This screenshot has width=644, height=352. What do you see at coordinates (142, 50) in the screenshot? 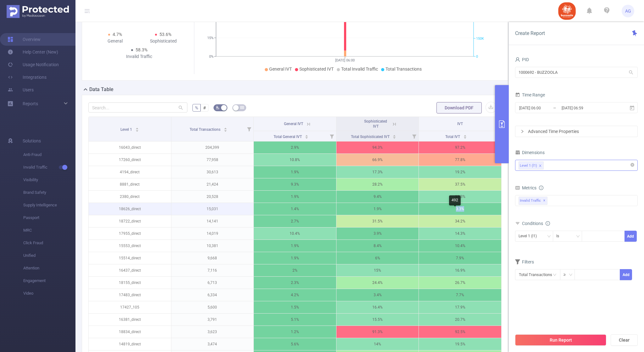
I see `span: 58.3%` at bounding box center [142, 50].